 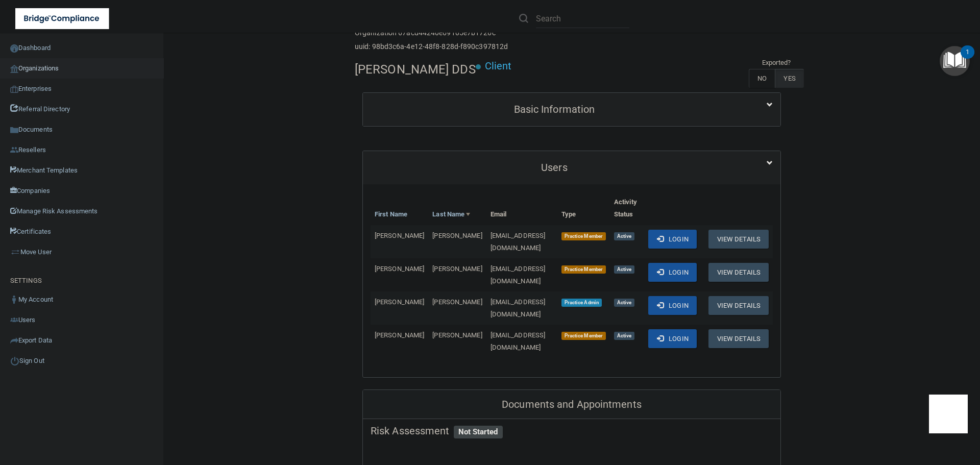 I want to click on h5: Basic Information, so click(x=554, y=110).